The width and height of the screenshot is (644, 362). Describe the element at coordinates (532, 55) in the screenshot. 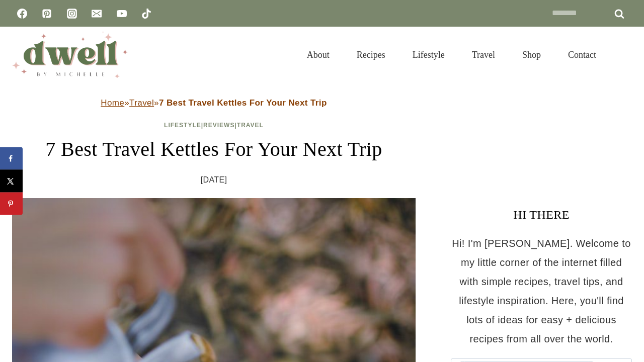

I see `a: Shop` at that location.